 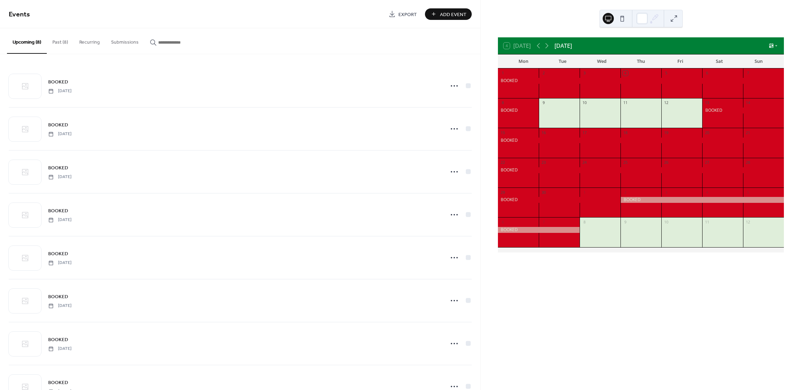 What do you see at coordinates (449, 14) in the screenshot?
I see `button: Add Event` at bounding box center [449, 14].